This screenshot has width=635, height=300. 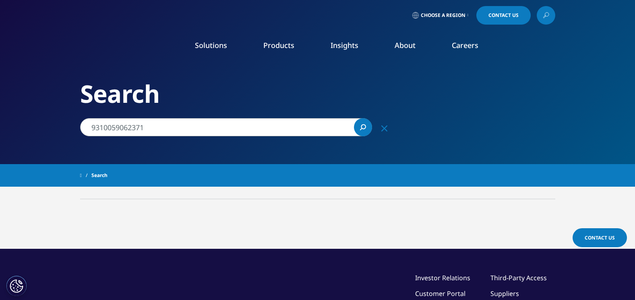 I want to click on div: Clear, so click(x=385, y=128).